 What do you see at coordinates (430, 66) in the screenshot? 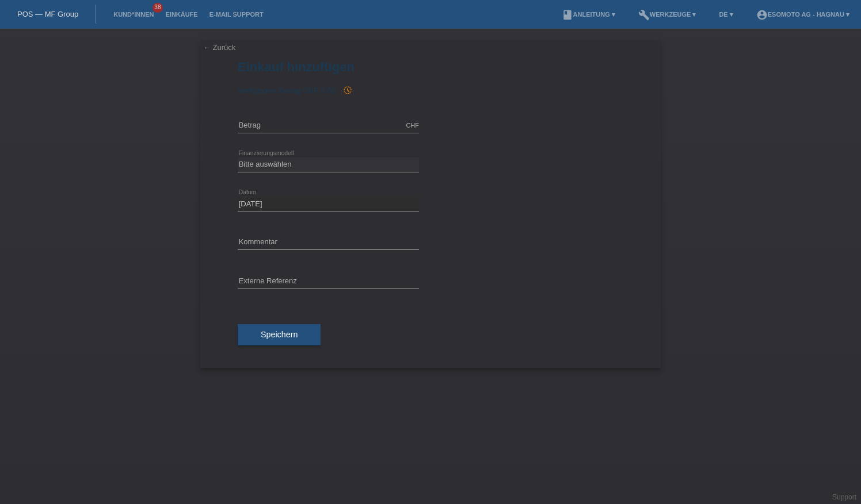
I see `h1: Einkauf hinzufügen` at bounding box center [430, 66].